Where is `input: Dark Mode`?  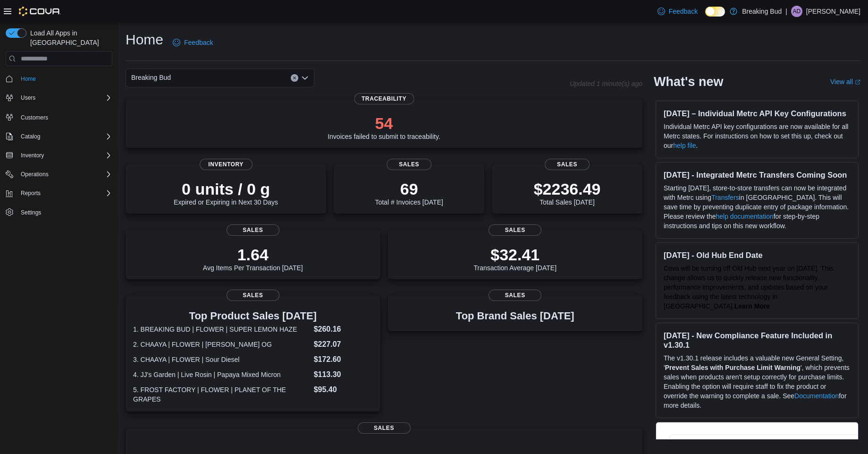 input: Dark Mode is located at coordinates (715, 11).